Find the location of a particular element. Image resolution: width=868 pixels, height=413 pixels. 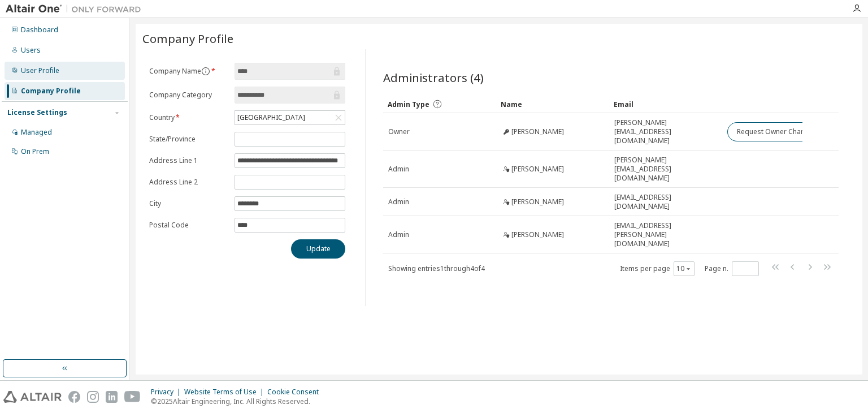

p: © 2025 Altair Engineering, Inc. All Rights Reserved. is located at coordinates (238, 400).